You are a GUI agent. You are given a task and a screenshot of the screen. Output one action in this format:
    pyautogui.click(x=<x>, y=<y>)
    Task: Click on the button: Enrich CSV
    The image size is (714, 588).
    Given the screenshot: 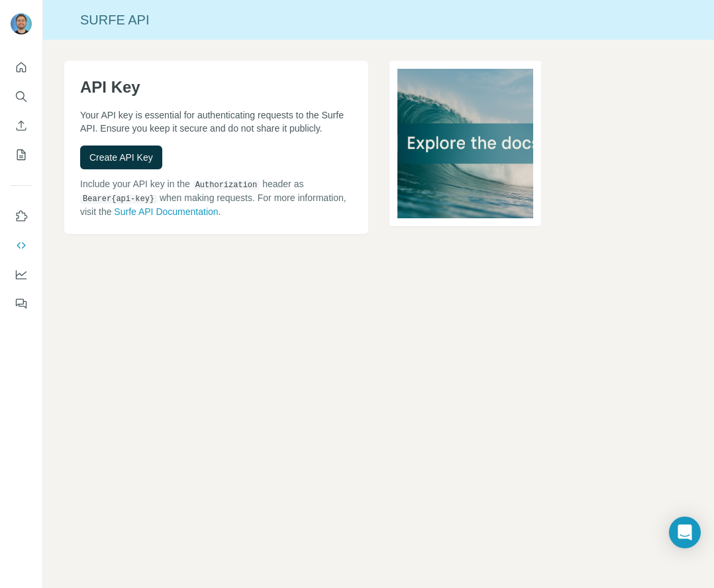 What is the action you would take?
    pyautogui.click(x=21, y=126)
    